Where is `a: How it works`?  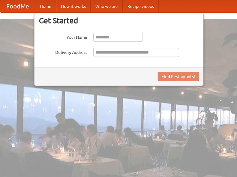
a: How it works is located at coordinates (73, 6).